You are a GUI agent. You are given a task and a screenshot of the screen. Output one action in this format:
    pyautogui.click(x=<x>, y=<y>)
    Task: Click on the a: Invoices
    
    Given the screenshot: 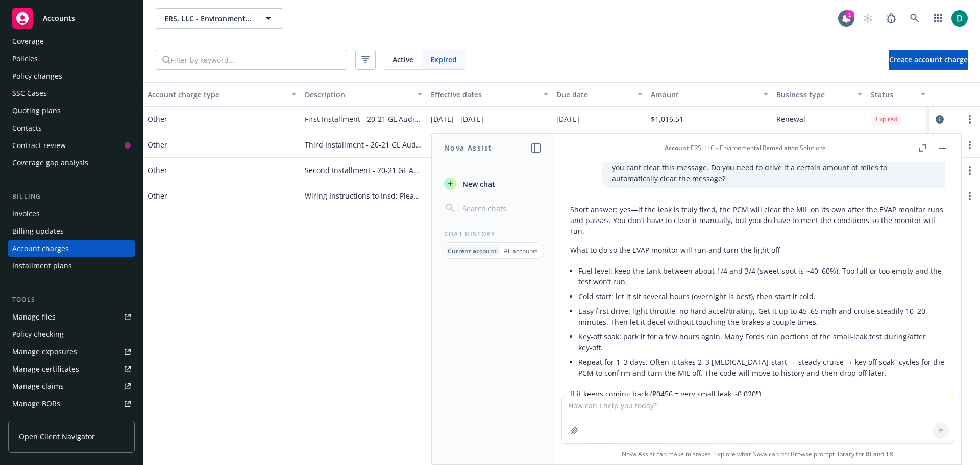 What is the action you would take?
    pyautogui.click(x=71, y=214)
    